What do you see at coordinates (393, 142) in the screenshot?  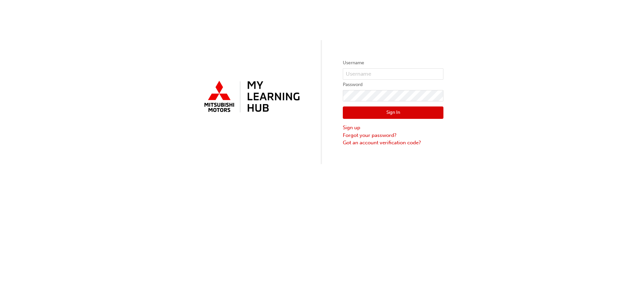 I see `a: Got an account verification code?` at bounding box center [393, 142].